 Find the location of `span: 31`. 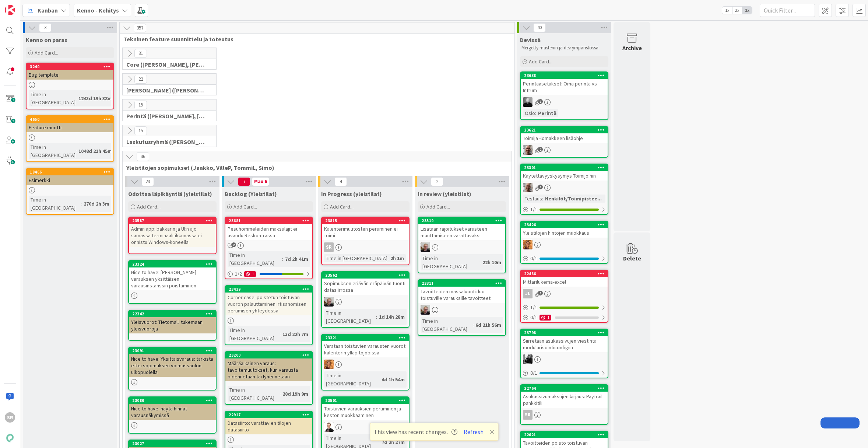

span: 31 is located at coordinates (140, 53).